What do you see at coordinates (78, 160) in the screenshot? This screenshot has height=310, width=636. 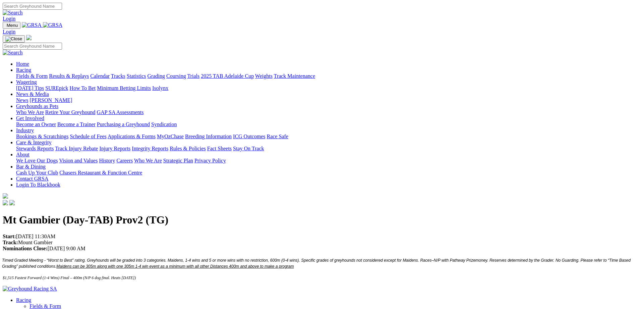 I see `a: Vision and Values` at bounding box center [78, 160].